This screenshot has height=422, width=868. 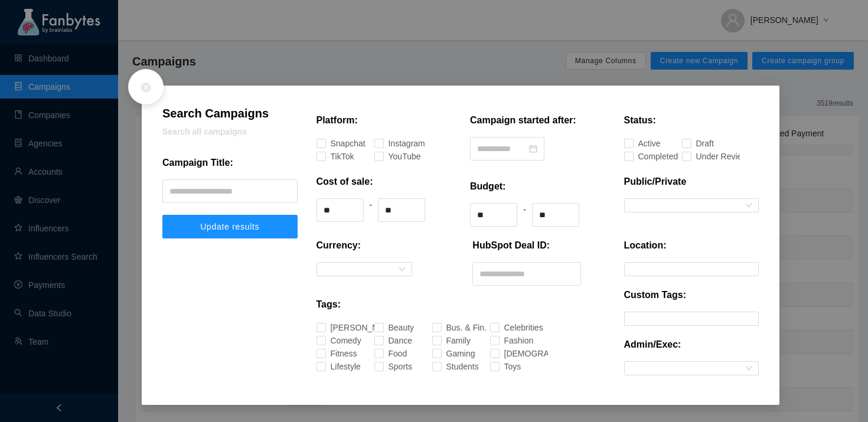 What do you see at coordinates (198, 163) in the screenshot?
I see `p: Campaign Title:` at bounding box center [198, 163].